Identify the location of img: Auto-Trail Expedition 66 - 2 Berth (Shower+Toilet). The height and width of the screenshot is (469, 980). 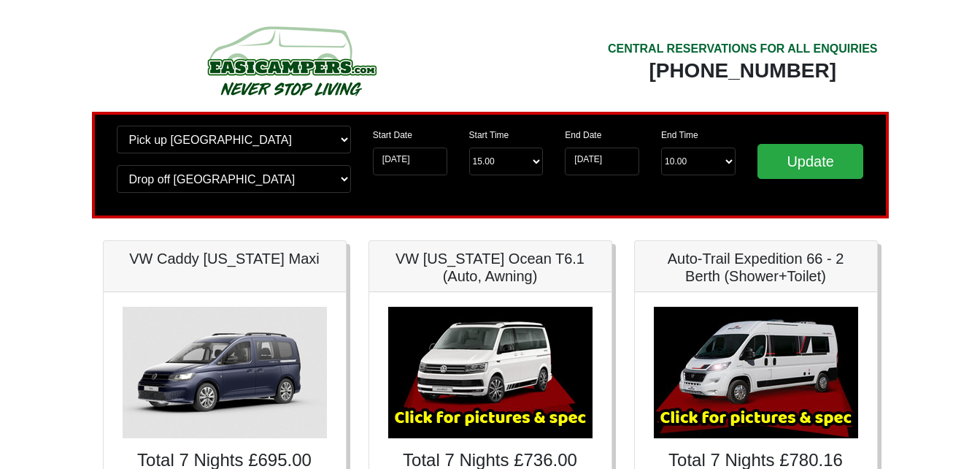
(756, 373).